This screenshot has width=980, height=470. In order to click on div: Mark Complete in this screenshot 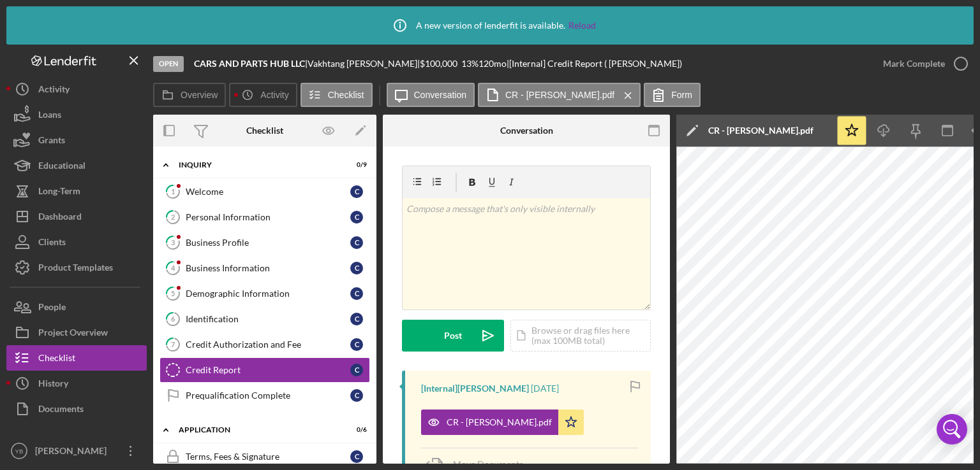, I will do `click(914, 64)`.